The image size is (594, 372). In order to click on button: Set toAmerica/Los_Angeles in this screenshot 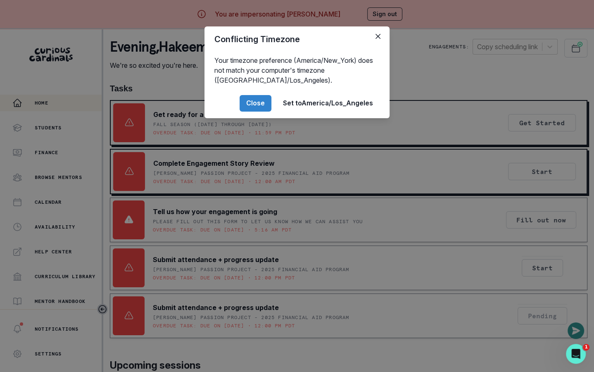, I will do `click(328, 103)`.